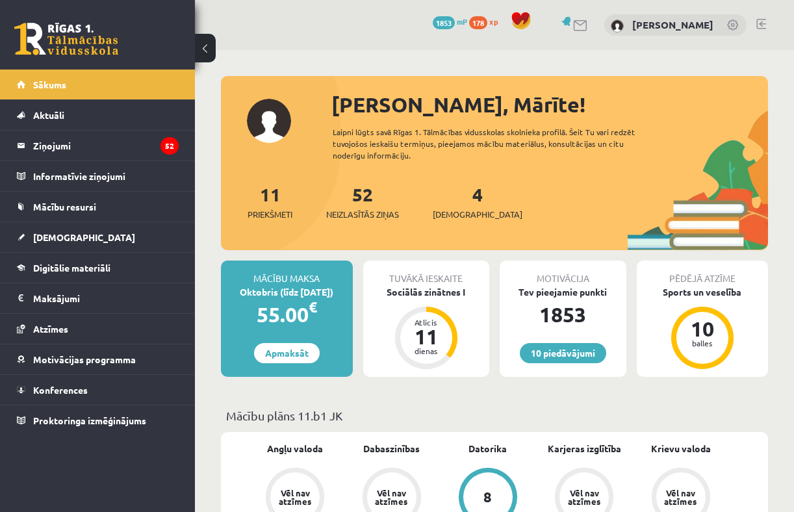 This screenshot has height=512, width=794. Describe the element at coordinates (106, 176) in the screenshot. I see `legend: Informatīvie ziņojumi` at that location.